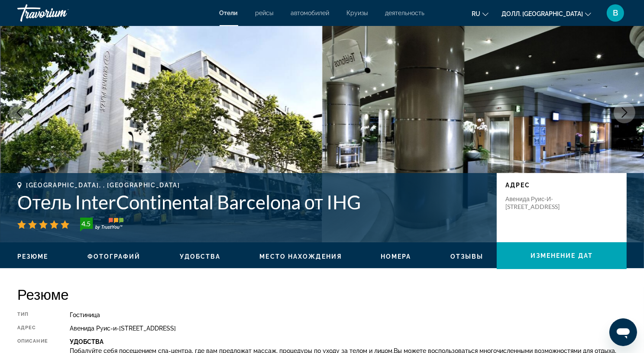  What do you see at coordinates (467, 257) in the screenshot?
I see `ya-tr-span: Отзывы` at bounding box center [467, 257].